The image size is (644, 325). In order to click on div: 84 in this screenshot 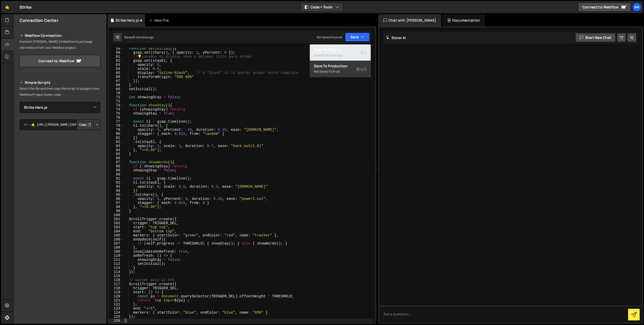, I will do `click(116, 150)`.